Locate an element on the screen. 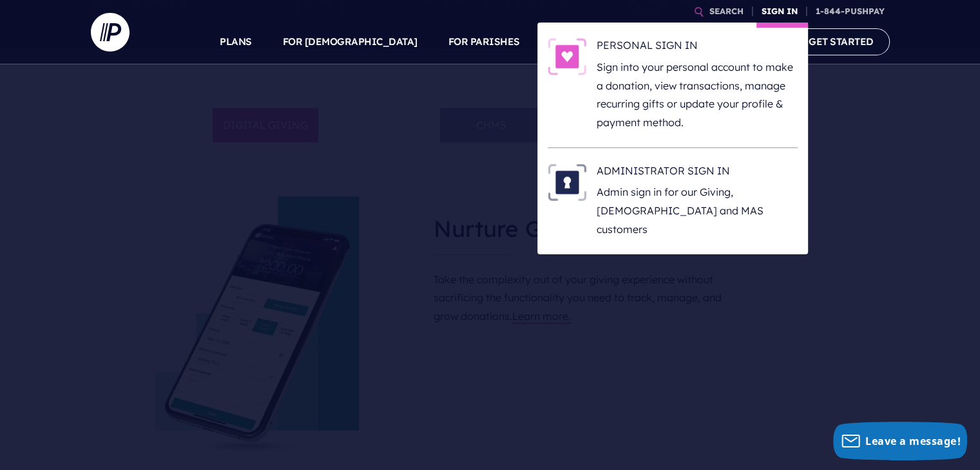  img: PERSONAL SIGN IN - Illustration is located at coordinates (567, 57).